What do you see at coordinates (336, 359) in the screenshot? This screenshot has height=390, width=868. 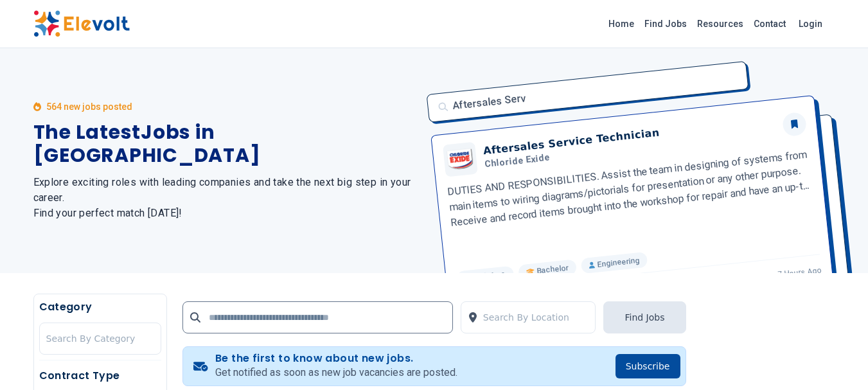 I see `h4: Be the first to know about new jobs.` at bounding box center [336, 359].